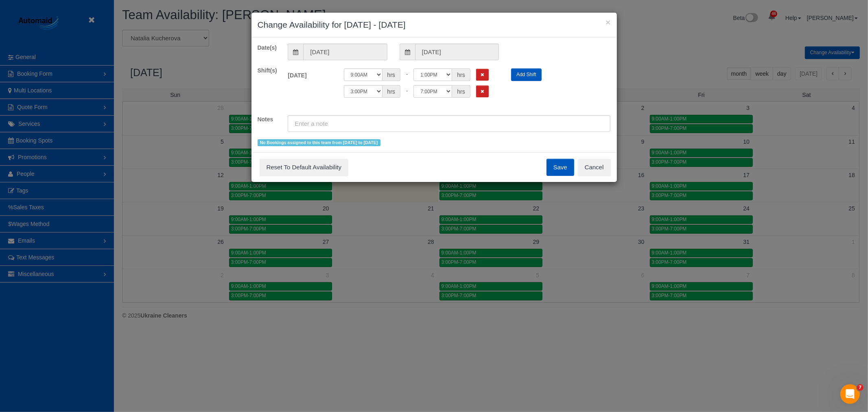 The image size is (868, 412). What do you see at coordinates (457, 52) in the screenshot?
I see `input: To` at bounding box center [457, 52].